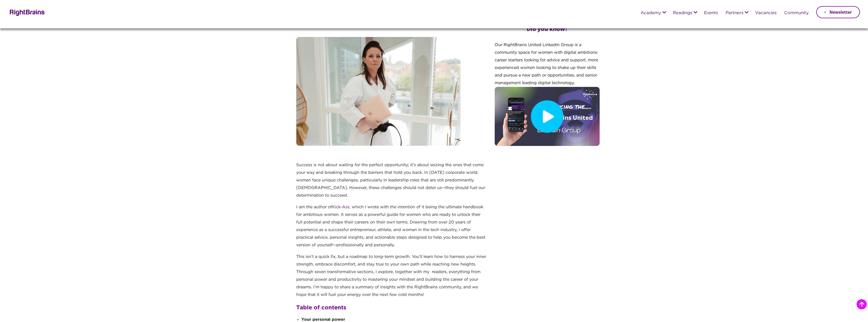  What do you see at coordinates (341, 207) in the screenshot?
I see `a: Kick-Ass` at bounding box center [341, 207].